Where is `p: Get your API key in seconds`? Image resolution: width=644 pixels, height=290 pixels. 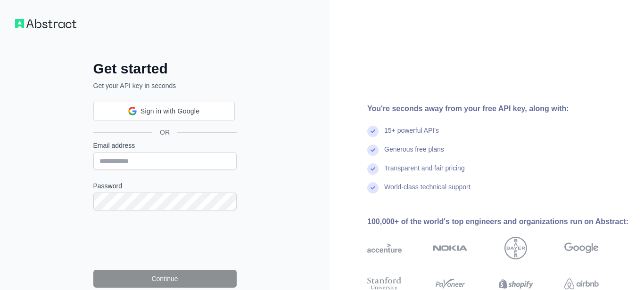 p: Get your API key in seconds is located at coordinates (165, 86).